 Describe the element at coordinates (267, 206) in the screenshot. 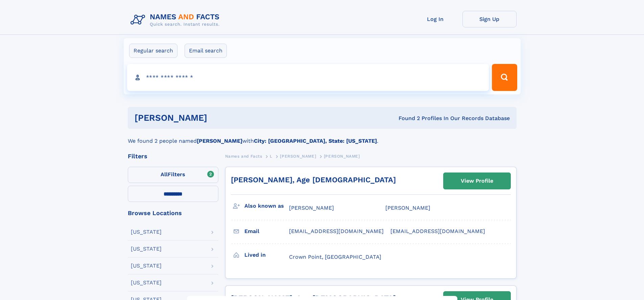

I see `h3: Also known as` at that location.